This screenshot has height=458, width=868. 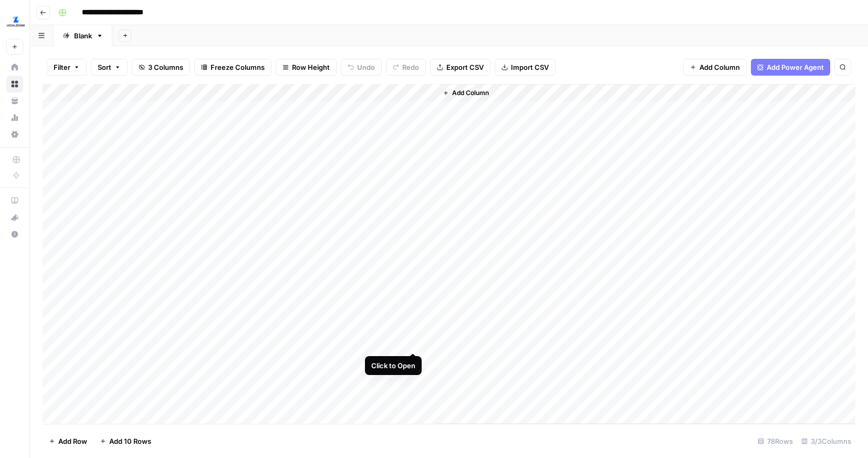 I want to click on button: Add Row, so click(x=68, y=441).